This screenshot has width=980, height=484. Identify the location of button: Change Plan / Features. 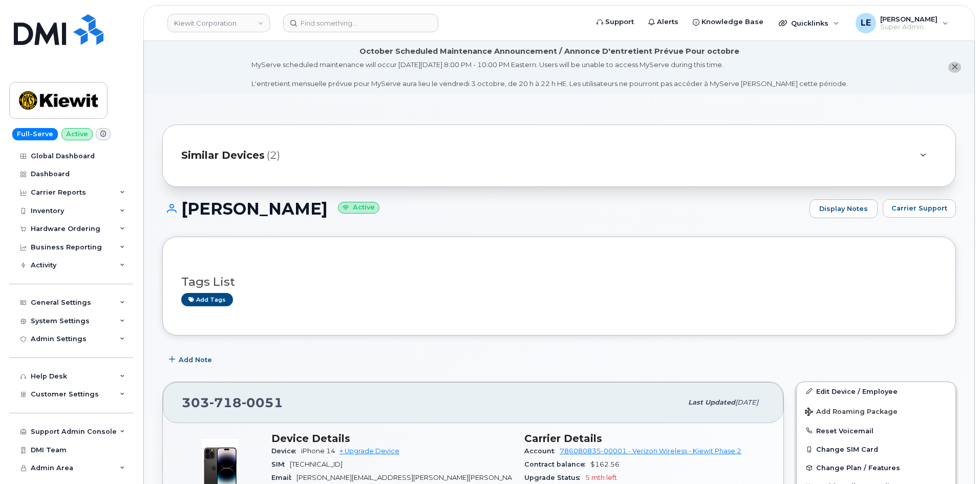
(876, 468).